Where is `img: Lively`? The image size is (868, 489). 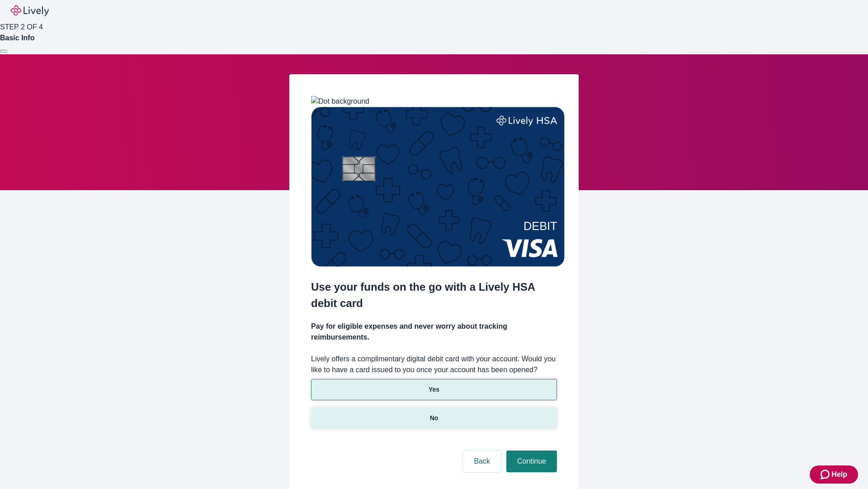
img: Lively is located at coordinates (30, 11).